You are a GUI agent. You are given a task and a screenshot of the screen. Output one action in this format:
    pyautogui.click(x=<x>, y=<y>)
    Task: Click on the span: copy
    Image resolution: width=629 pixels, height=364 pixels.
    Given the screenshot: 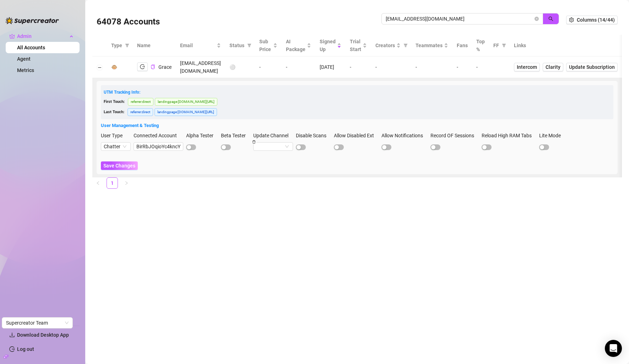 What is the action you would take?
    pyautogui.click(x=153, y=67)
    